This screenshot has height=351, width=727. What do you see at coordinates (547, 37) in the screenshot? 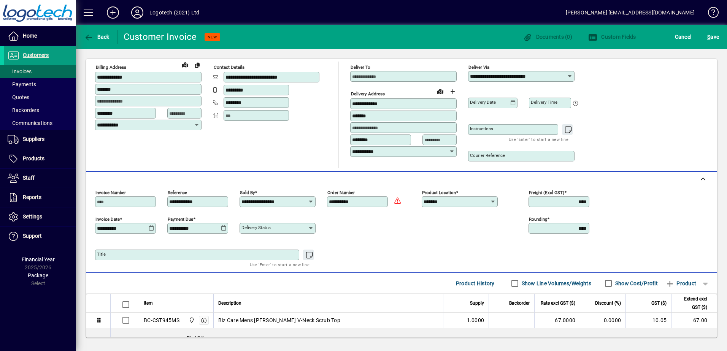
I see `button: Documents (0)` at bounding box center [547, 37].